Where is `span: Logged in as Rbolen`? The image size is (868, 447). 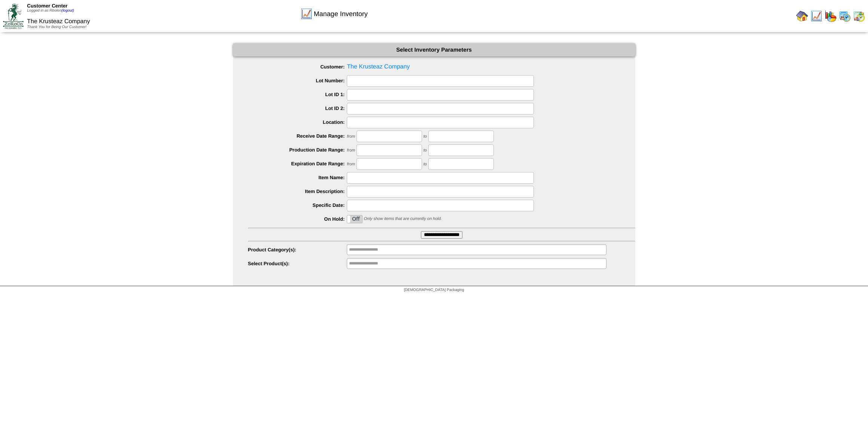
span: Logged in as Rbolen is located at coordinates (51, 10).